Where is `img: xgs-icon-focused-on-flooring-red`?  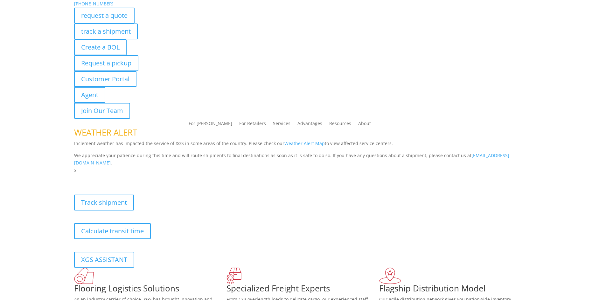
img: xgs-icon-focused-on-flooring-red is located at coordinates (234, 276).